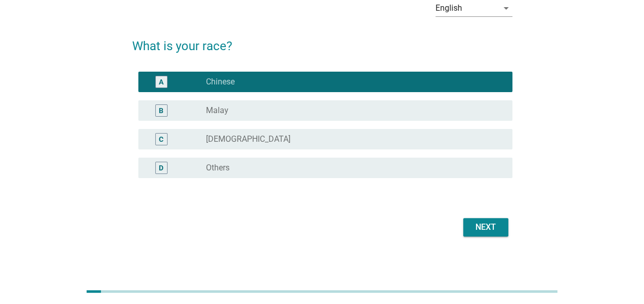  Describe the element at coordinates (506, 9) in the screenshot. I see `i: arrow_drop_down` at that location.